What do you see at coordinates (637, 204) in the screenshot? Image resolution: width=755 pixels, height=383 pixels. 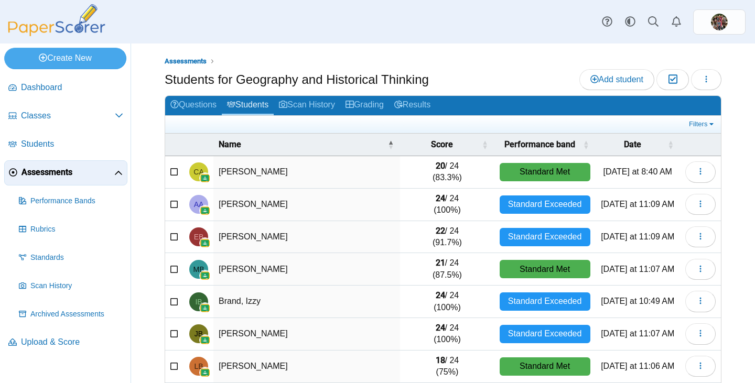 I see `time: Sep 17, 2025 at 11:09 AM` at bounding box center [637, 204].